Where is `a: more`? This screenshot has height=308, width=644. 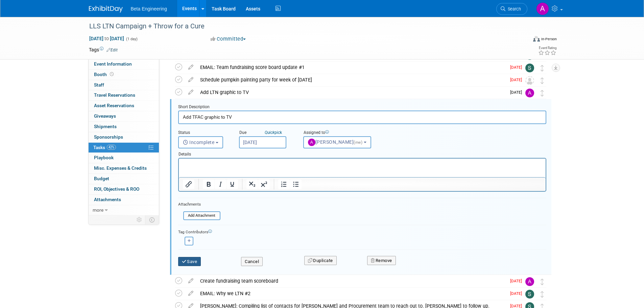
a: more is located at coordinates (124, 210).